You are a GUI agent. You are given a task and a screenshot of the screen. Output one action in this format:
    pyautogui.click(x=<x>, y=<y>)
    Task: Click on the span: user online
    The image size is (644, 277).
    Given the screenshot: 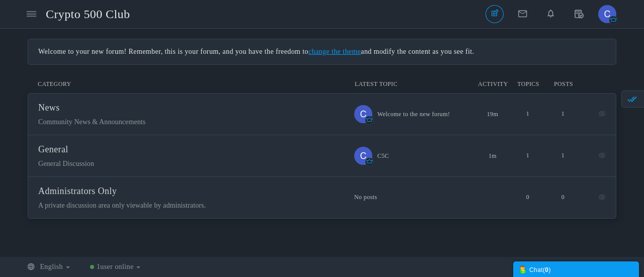 What is the action you would take?
    pyautogui.click(x=117, y=266)
    